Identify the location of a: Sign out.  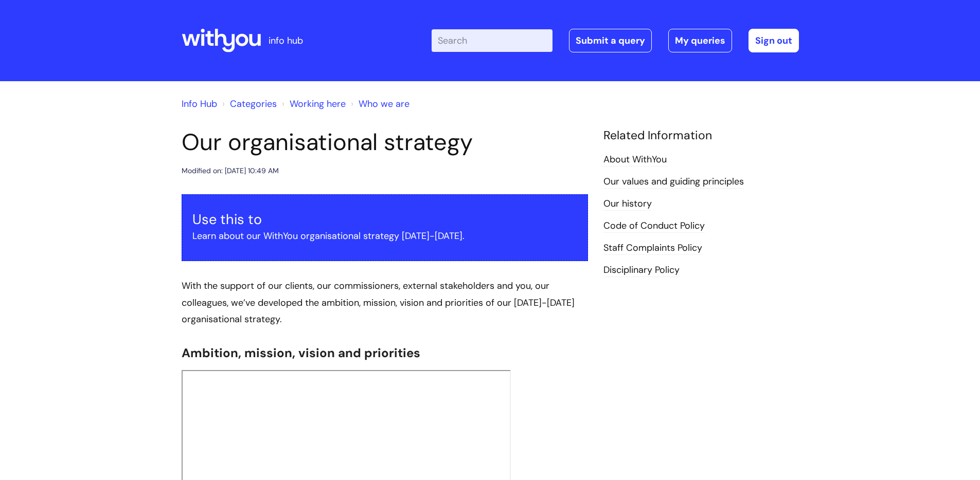
(774, 41).